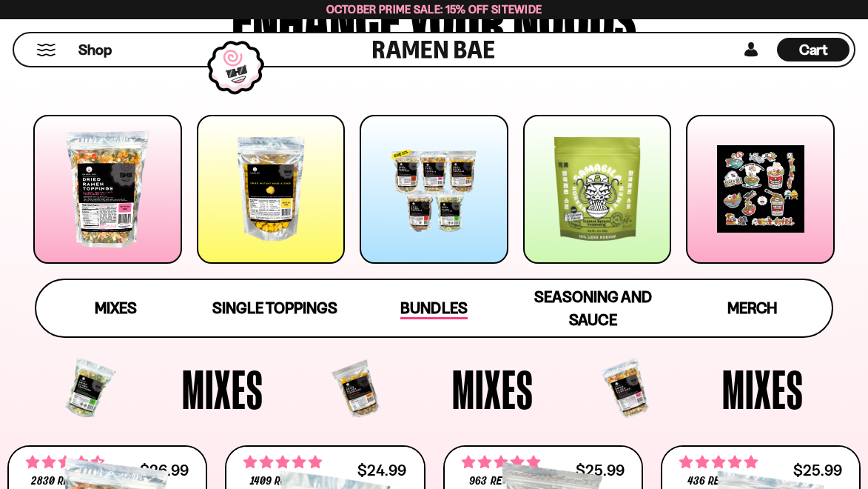 This screenshot has width=868, height=489. What do you see at coordinates (752, 307) in the screenshot?
I see `span: Merch` at bounding box center [752, 307].